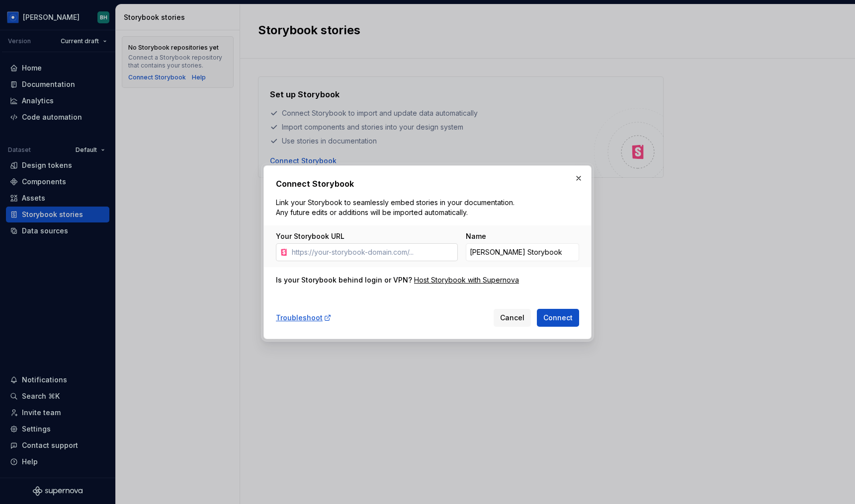  Describe the element at coordinates (427, 184) in the screenshot. I see `h2: Connect Storybook` at that location.